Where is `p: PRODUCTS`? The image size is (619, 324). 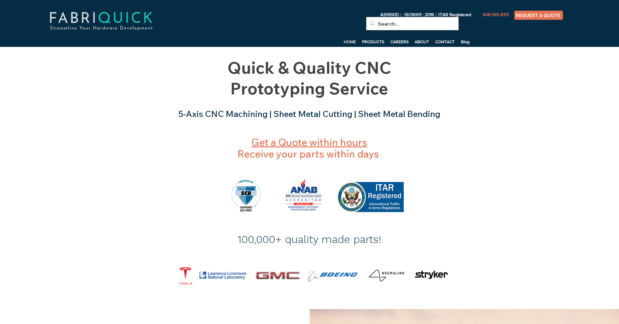 p: PRODUCTS is located at coordinates (373, 42).